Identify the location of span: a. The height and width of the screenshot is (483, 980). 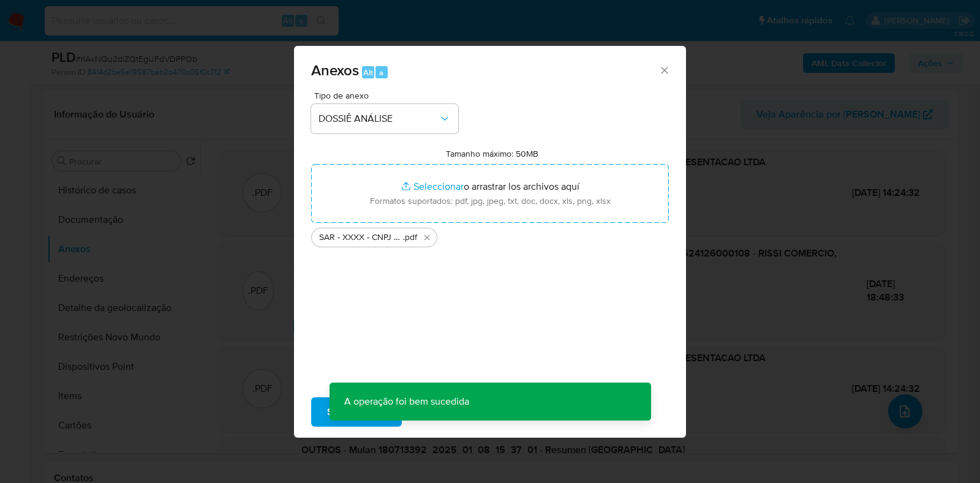
(381, 73).